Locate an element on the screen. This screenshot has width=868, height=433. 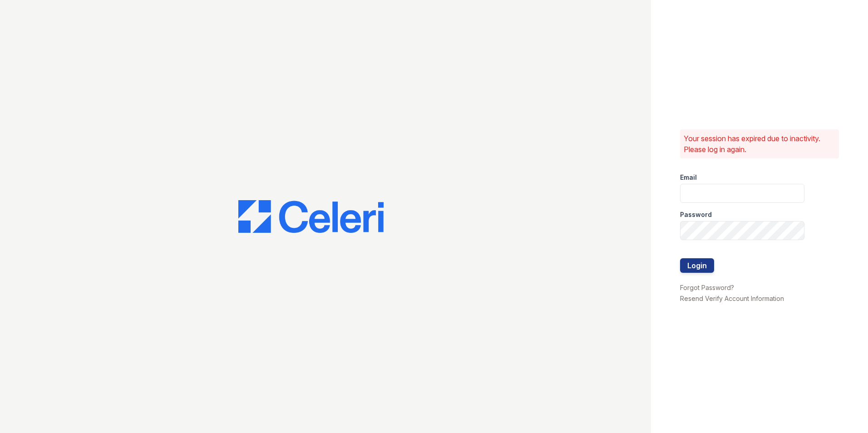
label: Email is located at coordinates (688, 177).